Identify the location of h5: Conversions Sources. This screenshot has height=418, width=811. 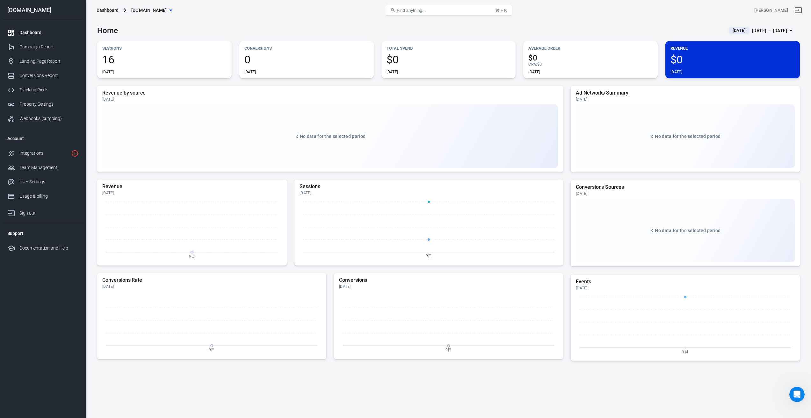
(685, 187).